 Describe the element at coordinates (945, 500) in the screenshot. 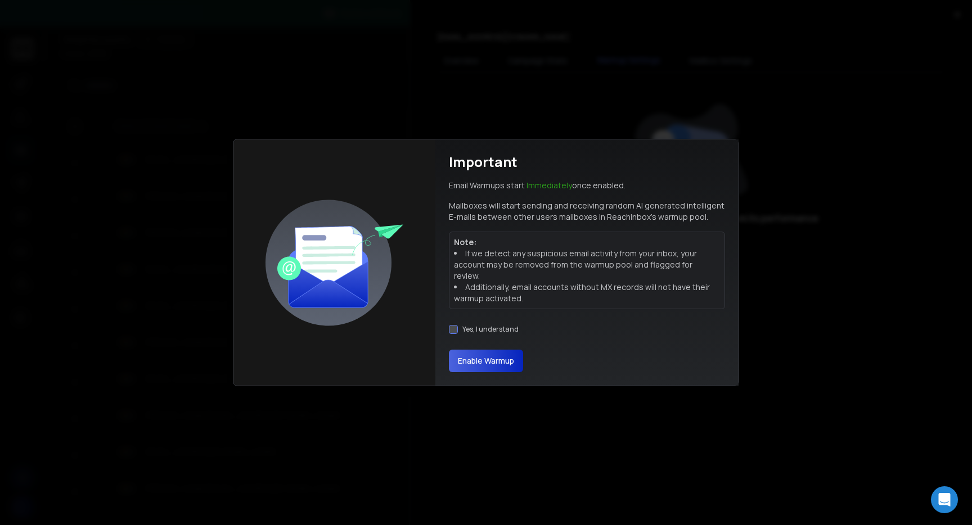

I see `div: Open Intercom Messenger` at that location.